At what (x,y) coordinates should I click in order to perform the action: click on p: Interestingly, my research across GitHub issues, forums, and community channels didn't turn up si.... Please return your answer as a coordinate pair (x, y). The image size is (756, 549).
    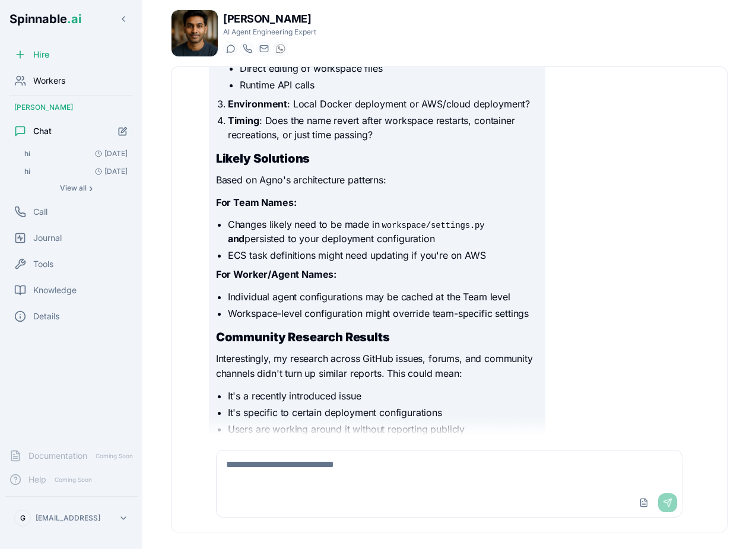
    Looking at the image, I should click on (377, 367).